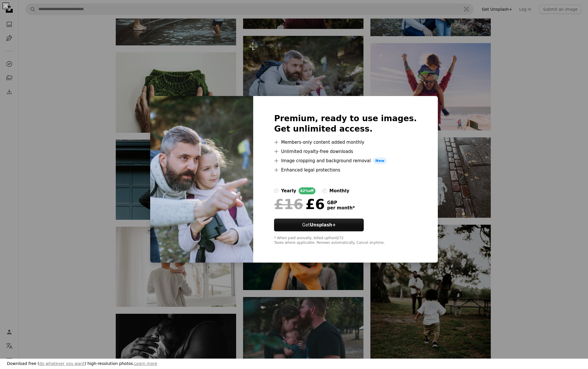 The image size is (588, 369). Describe the element at coordinates (276, 191) in the screenshot. I see `input: yearly62%off` at that location.